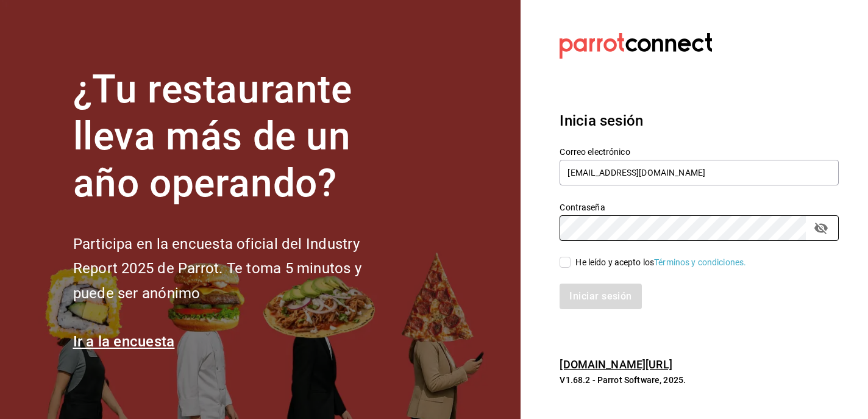 This screenshot has width=868, height=419. What do you see at coordinates (699, 152) in the screenshot?
I see `label: Correo electrónico` at bounding box center [699, 152].